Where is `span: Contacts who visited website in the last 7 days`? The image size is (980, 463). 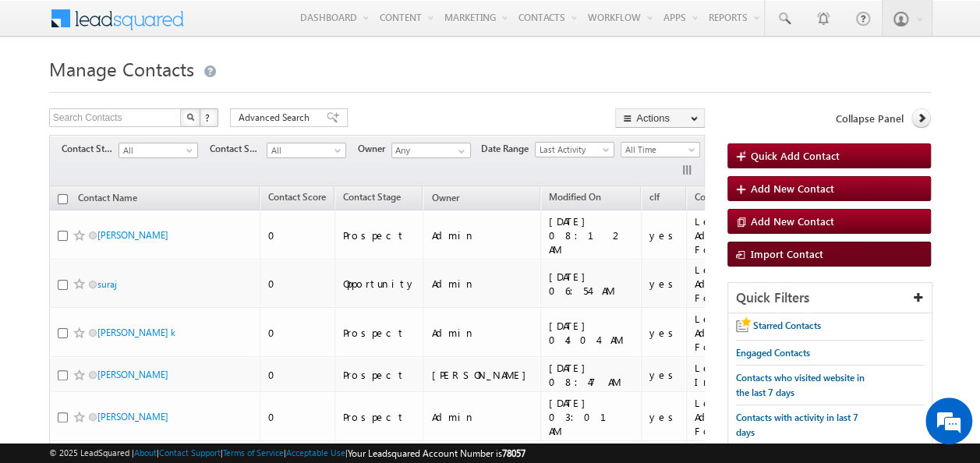 span: Contacts who visited website in the last 7 days is located at coordinates (800, 385).